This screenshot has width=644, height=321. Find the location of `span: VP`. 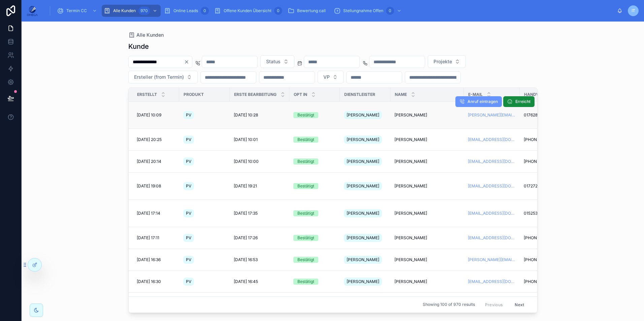

span: VP is located at coordinates (326, 77).